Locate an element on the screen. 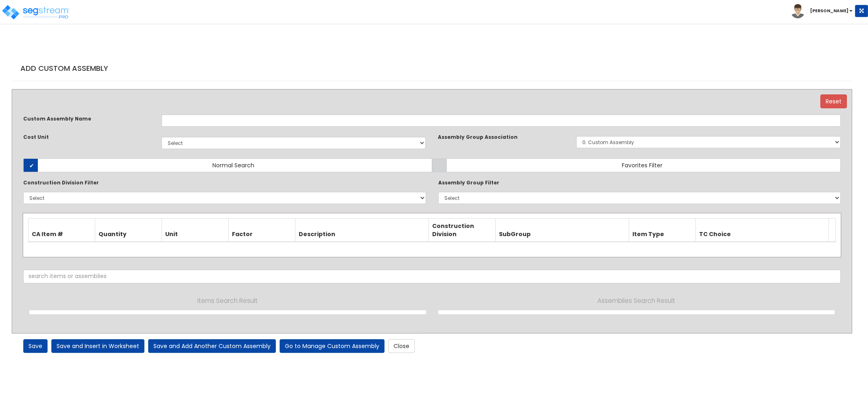  th: TC Choice is located at coordinates (762, 230).